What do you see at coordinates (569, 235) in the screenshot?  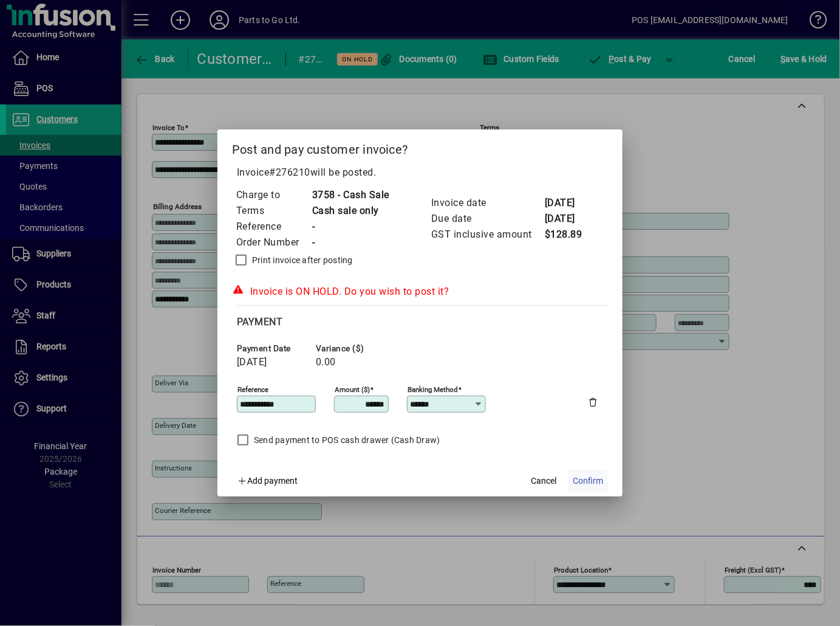 I see `td: $128.89` at bounding box center [569, 235].